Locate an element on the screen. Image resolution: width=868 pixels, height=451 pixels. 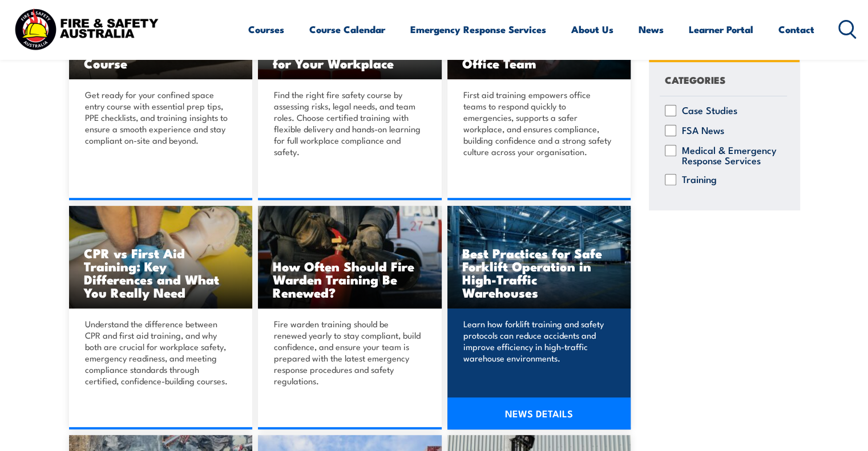
a: How Often Should Fire Warden Training Be Renewed? is located at coordinates (350, 257).